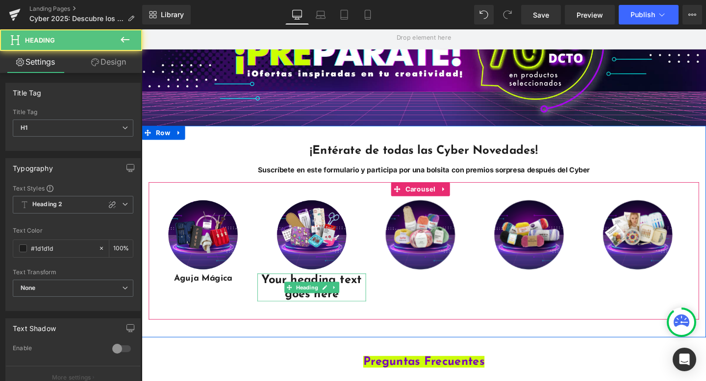 The height and width of the screenshot is (381, 706). Describe the element at coordinates (73, 231) in the screenshot. I see `div: Text Color` at that location.